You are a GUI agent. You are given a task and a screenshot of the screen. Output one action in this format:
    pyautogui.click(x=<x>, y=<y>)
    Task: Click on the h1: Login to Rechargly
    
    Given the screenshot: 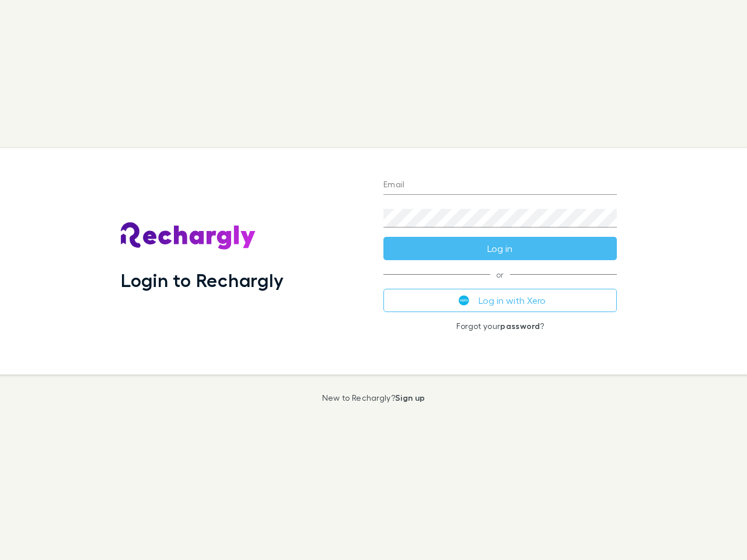 What is the action you would take?
    pyautogui.click(x=202, y=280)
    